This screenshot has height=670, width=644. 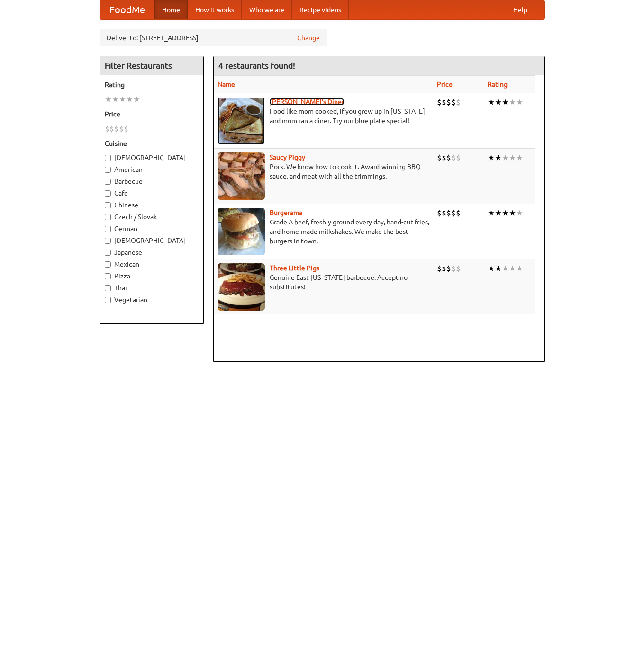 I want to click on a: Name, so click(x=226, y=84).